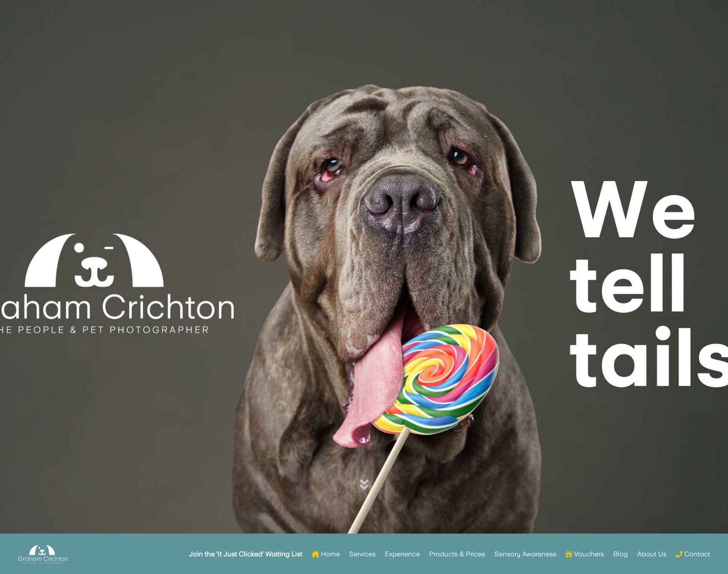 This screenshot has width=728, height=574. What do you see at coordinates (584, 554) in the screenshot?
I see `a: Vouchers` at bounding box center [584, 554].